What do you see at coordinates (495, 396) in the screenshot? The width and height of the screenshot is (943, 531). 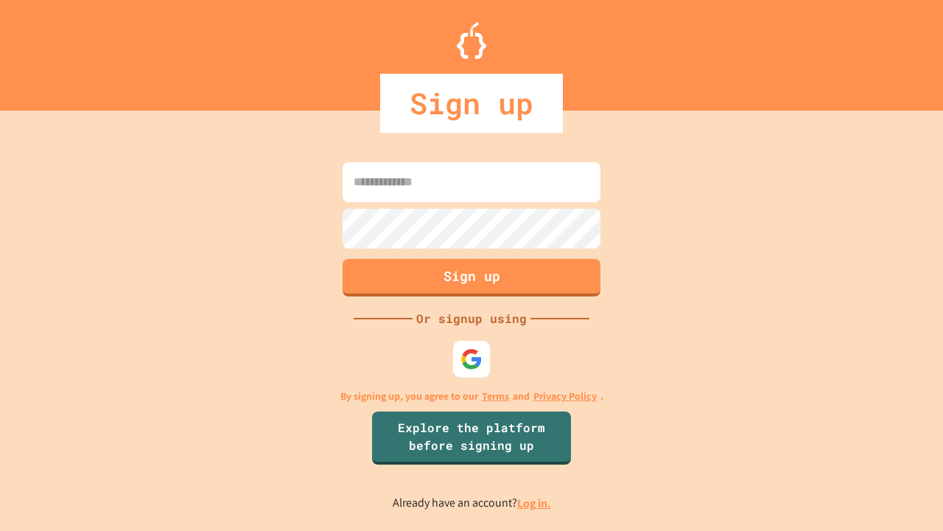 I see `a: Terms` at bounding box center [495, 396].